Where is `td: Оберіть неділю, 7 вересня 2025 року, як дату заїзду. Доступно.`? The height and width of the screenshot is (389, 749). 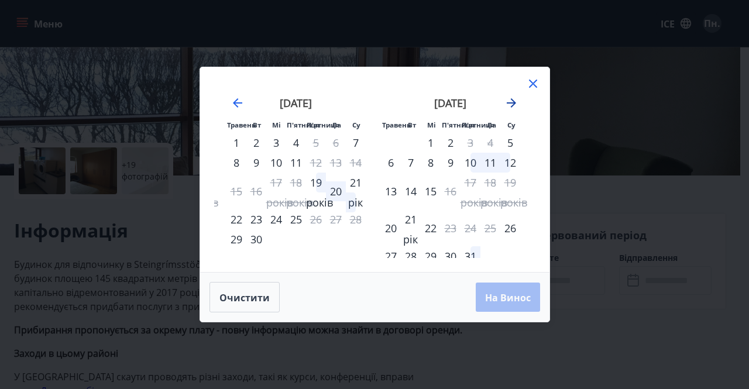
td: Оберіть неділю, 7 вересня 2025 року, як дату заїзду. Доступно. is located at coordinates (356, 143).